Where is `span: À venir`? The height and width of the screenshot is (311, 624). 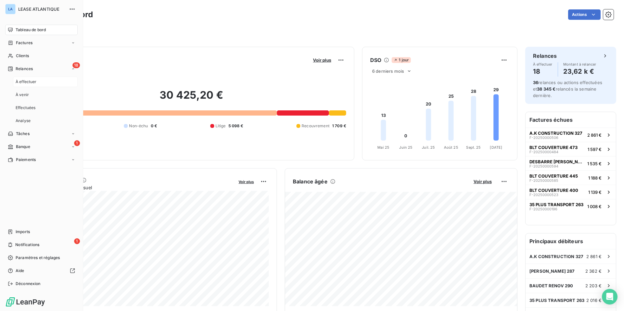
span: À venir is located at coordinates (22, 95).